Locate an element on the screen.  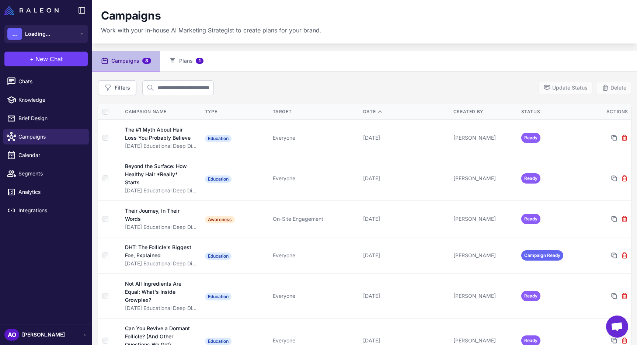
div: Not All Ingredients Are Equal: What's Inside Growplex? is located at coordinates (159, 292).